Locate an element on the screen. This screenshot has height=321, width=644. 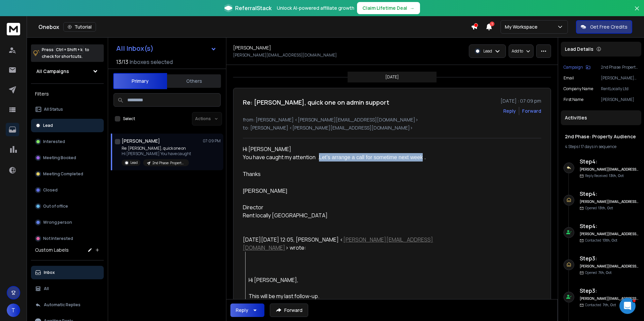
button: Lead is located at coordinates (68, 125).